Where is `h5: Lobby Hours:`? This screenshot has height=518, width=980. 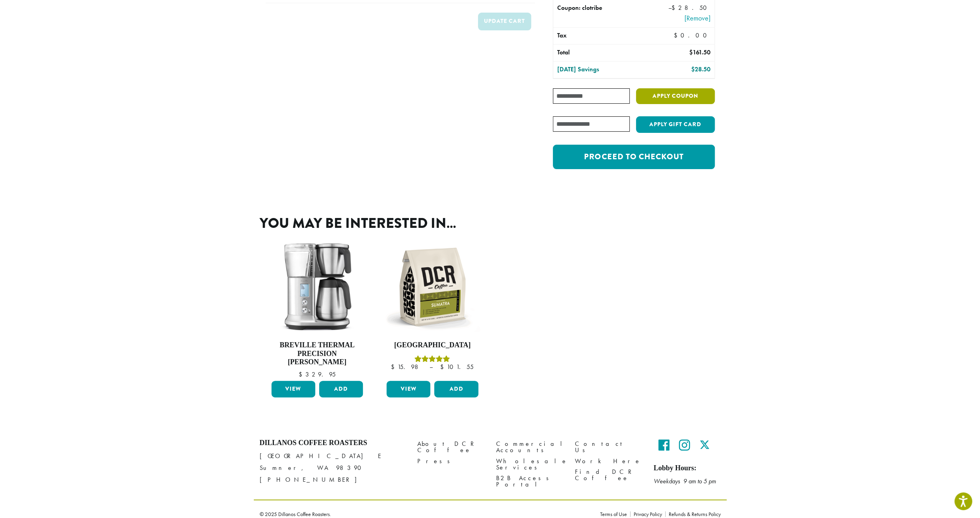
h5: Lobby Hours: is located at coordinates (687, 468).